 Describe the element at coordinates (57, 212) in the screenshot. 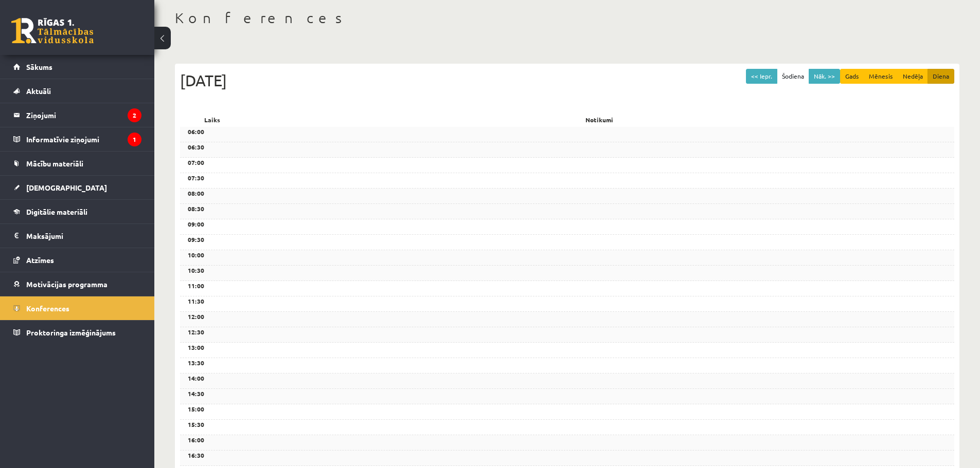

I see `span: Digitālie materiāli` at that location.